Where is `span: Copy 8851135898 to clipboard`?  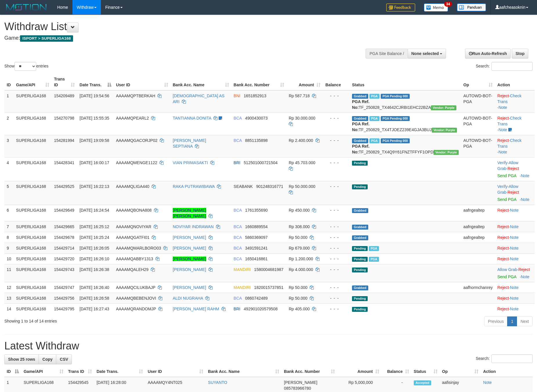
span: Copy 8851135898 to clipboard is located at coordinates (256, 141).